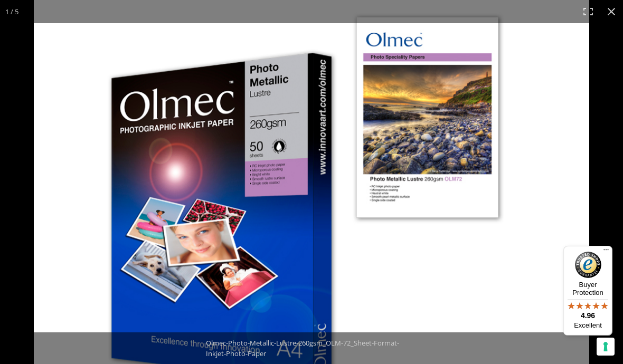 This screenshot has height=364, width=623. What do you see at coordinates (588, 289) in the screenshot?
I see `p: Buyer Protection` at bounding box center [588, 289].